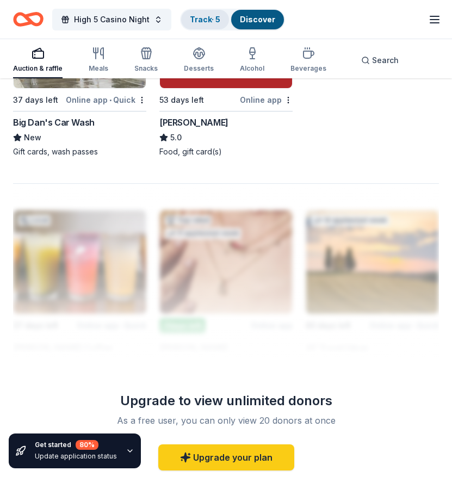  What do you see at coordinates (176, 138) in the screenshot?
I see `span: 5.0` at bounding box center [176, 138].